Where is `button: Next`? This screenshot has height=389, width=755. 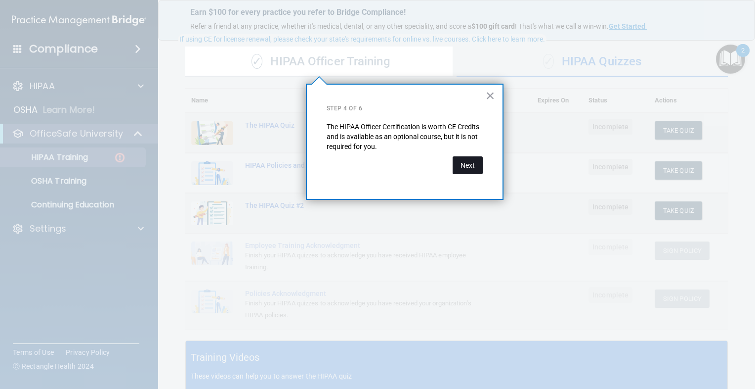
button: Next is located at coordinates (468, 165).